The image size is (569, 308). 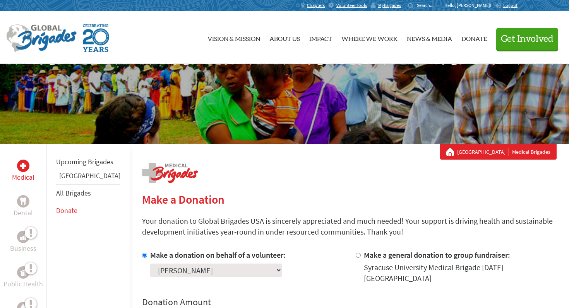 What do you see at coordinates (369, 38) in the screenshot?
I see `a: Where We Work` at bounding box center [369, 38].